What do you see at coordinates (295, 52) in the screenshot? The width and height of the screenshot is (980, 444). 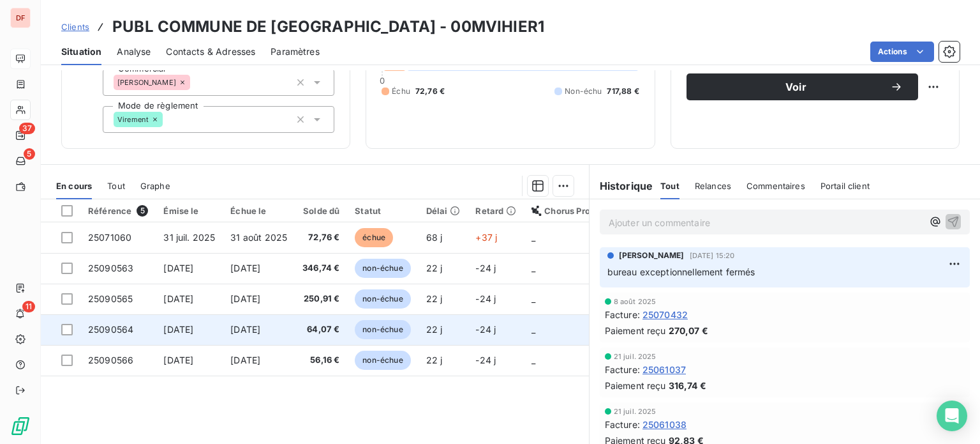 I see `span: Paramètres` at bounding box center [295, 52].